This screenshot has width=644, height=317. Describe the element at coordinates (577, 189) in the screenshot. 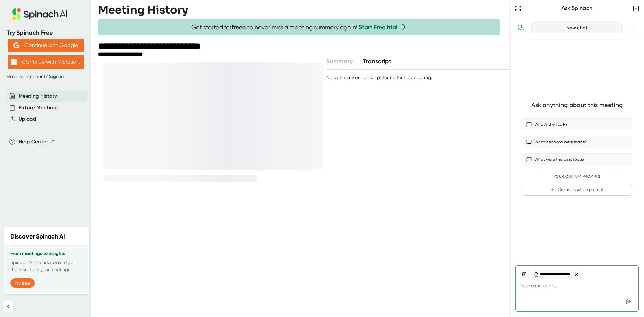

I see `button: Create custom prompt` at that location.